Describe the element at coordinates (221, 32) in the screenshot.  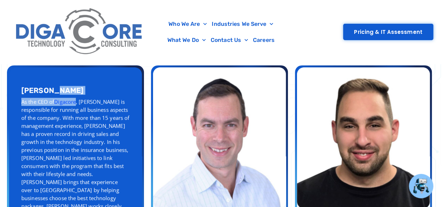
I see `nav: Menu` at that location.